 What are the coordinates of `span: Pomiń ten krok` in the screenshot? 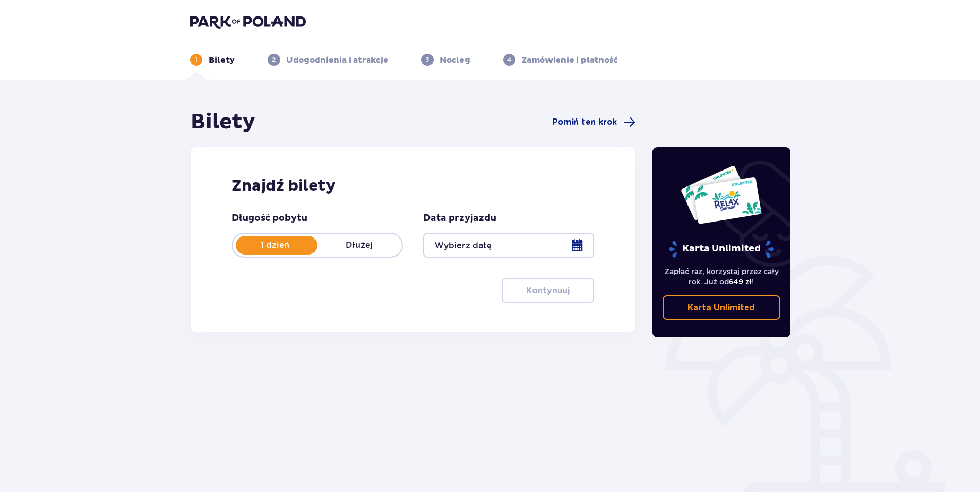 It's located at (585, 122).